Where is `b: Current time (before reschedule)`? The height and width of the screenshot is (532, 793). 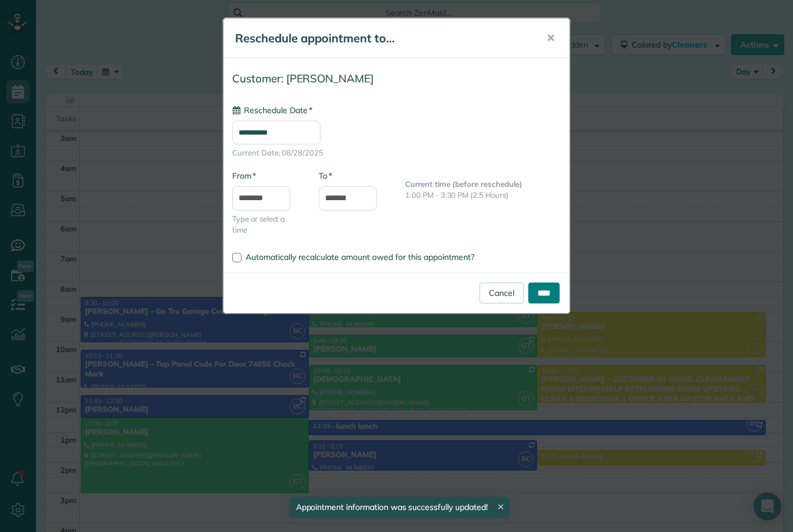 b: Current time (before reschedule) is located at coordinates (464, 184).